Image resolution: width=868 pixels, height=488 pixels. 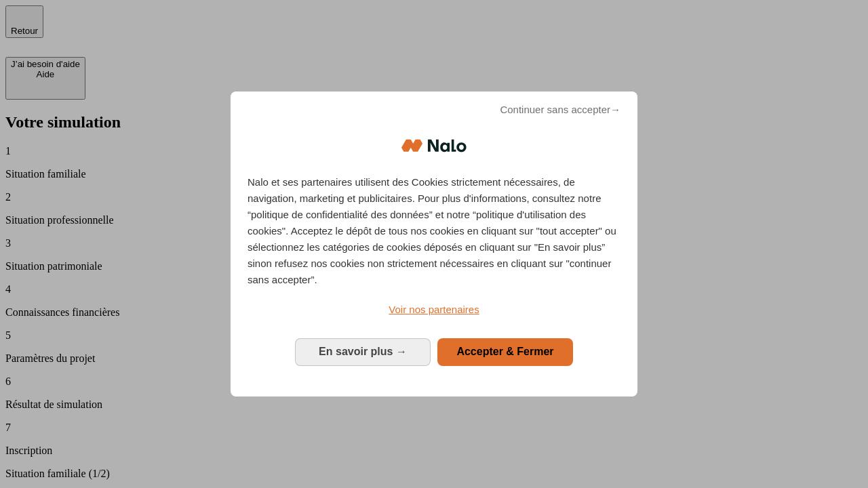 What do you see at coordinates (560, 110) in the screenshot?
I see `span: Continuer sans accepter→` at bounding box center [560, 110].